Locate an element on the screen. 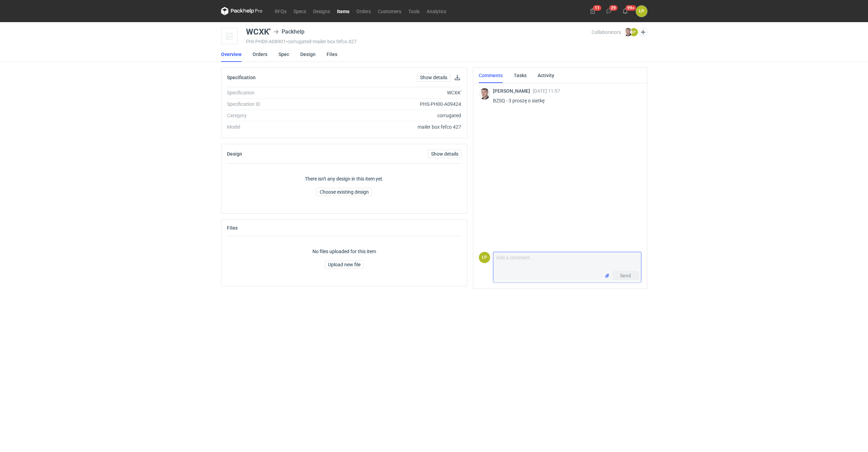 Image resolution: width=868 pixels, height=452 pixels. a: Files is located at coordinates (331, 54).